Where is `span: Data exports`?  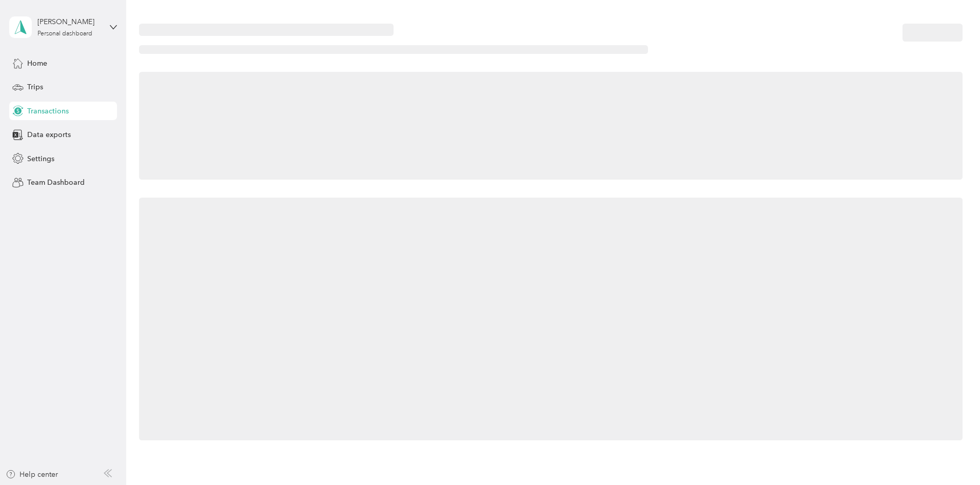
span: Data exports is located at coordinates (49, 134).